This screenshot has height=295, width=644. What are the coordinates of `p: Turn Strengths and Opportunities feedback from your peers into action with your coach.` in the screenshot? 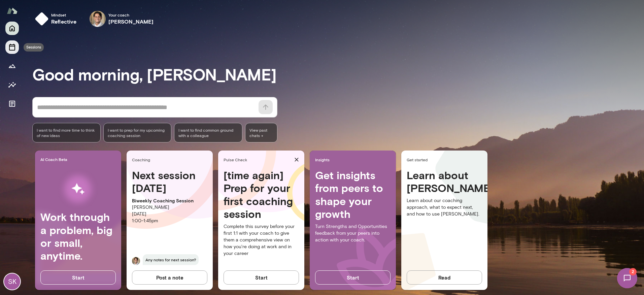 It's located at (353, 233).